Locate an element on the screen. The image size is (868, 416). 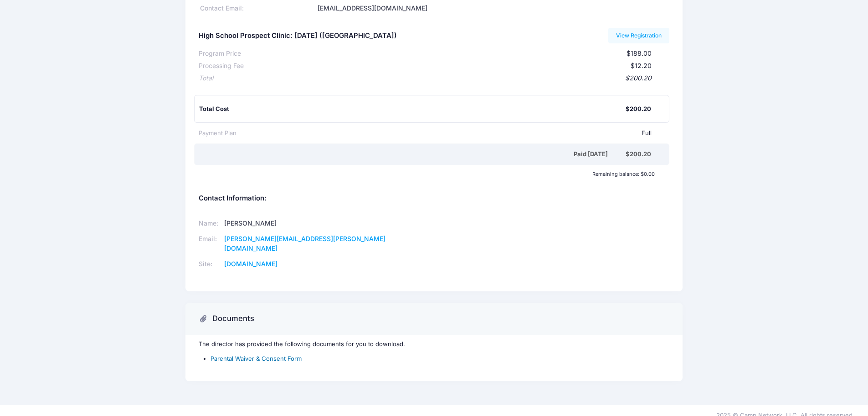
div: Contact Email: is located at coordinates (257, 8).